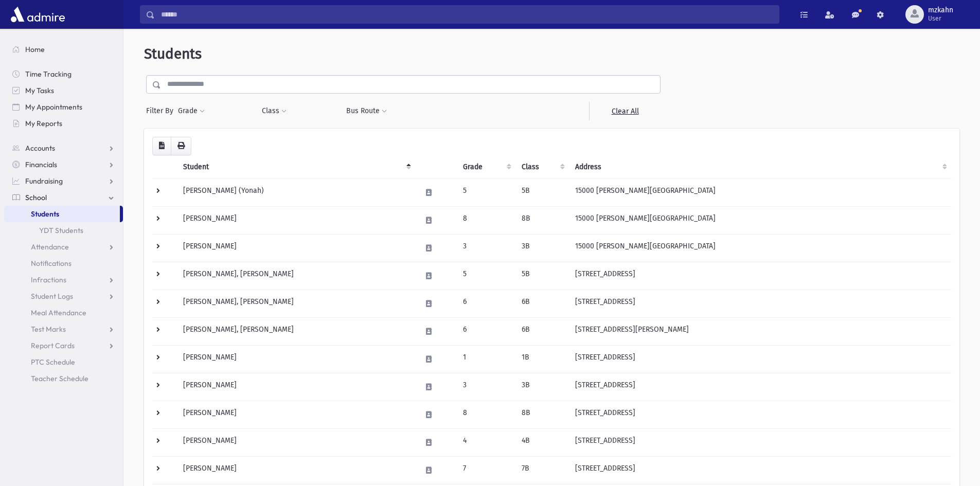  Describe the element at coordinates (64, 75) in the screenshot. I see `a: Time Tracking` at that location.